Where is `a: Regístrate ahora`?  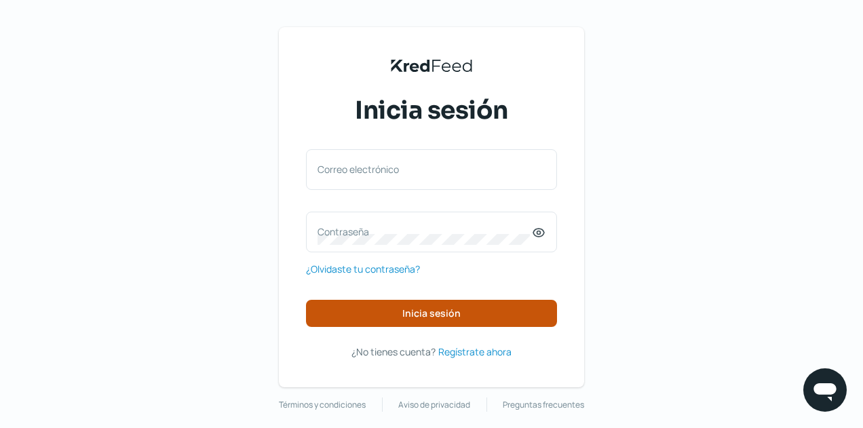
a: Regístrate ahora is located at coordinates (475, 351).